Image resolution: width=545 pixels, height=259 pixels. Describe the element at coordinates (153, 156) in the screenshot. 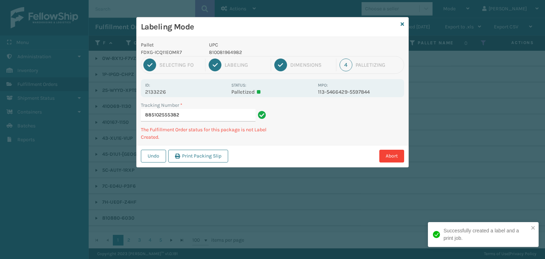

I see `button: Undo` at that location.